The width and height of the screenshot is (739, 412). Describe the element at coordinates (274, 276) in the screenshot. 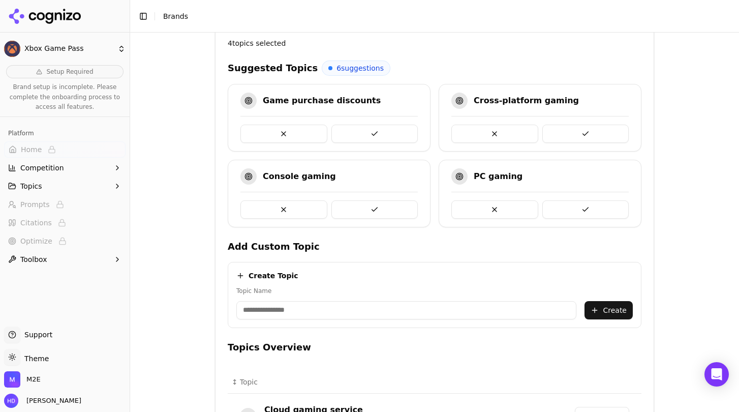

I see `h4: Create Topic` at that location.